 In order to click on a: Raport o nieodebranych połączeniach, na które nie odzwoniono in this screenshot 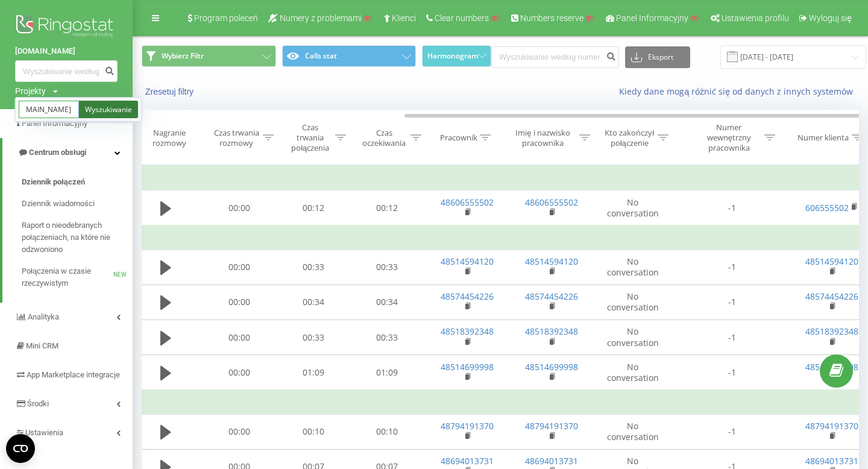, I will do `click(77, 237)`.